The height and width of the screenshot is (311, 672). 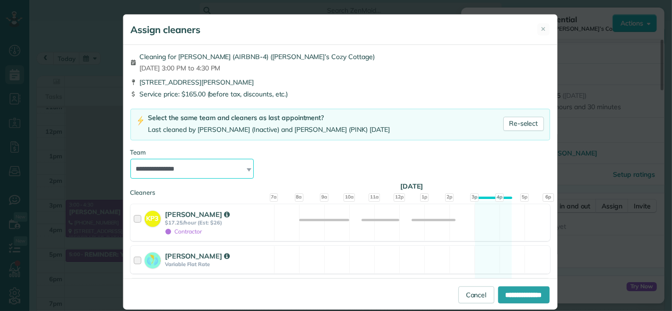 I want to click on a: Re-select, so click(x=524, y=124).